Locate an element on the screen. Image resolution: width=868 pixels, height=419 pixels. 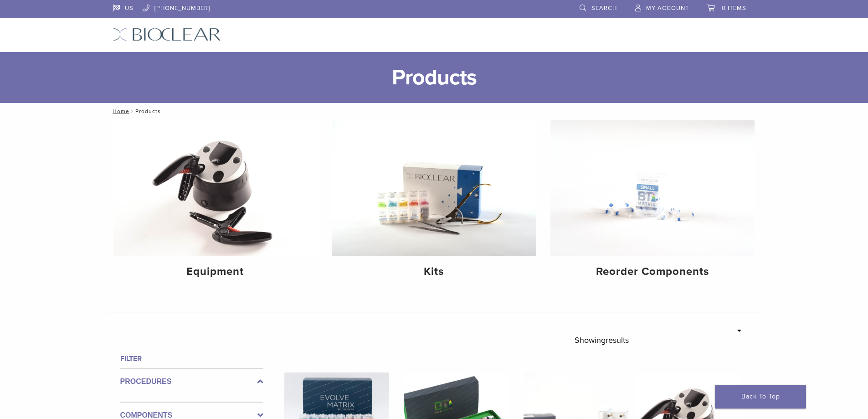
h4: Kits is located at coordinates (434, 272).